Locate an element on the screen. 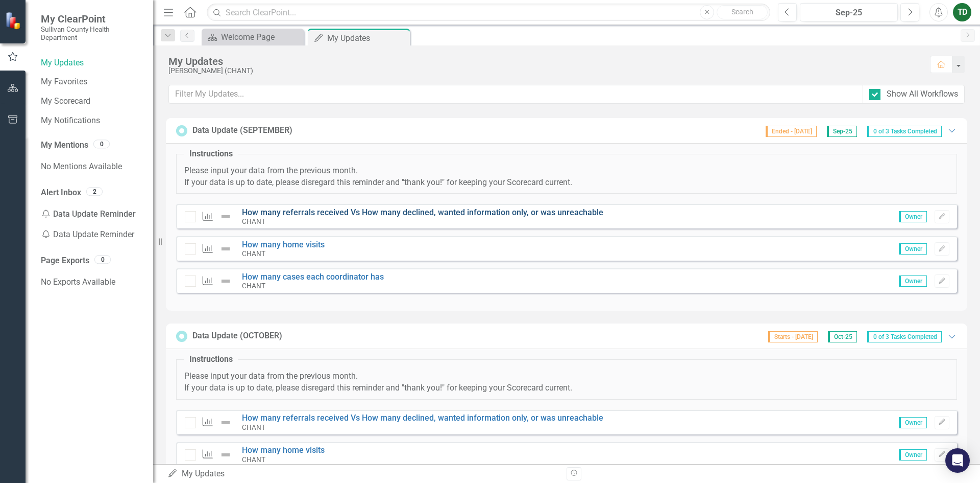 The image size is (980, 483). input: Search ClearPoint... is located at coordinates (488, 12).